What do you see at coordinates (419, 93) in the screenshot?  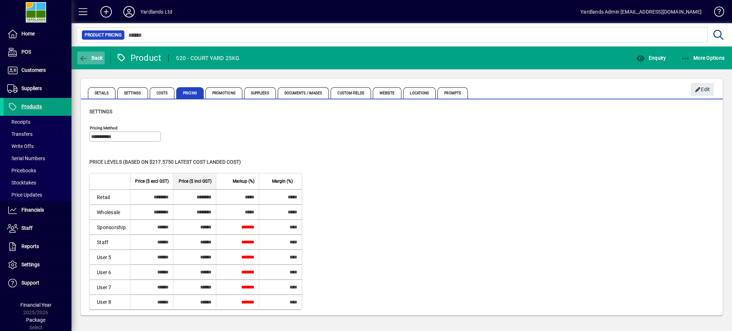 I see `span: Locations` at bounding box center [419, 93].